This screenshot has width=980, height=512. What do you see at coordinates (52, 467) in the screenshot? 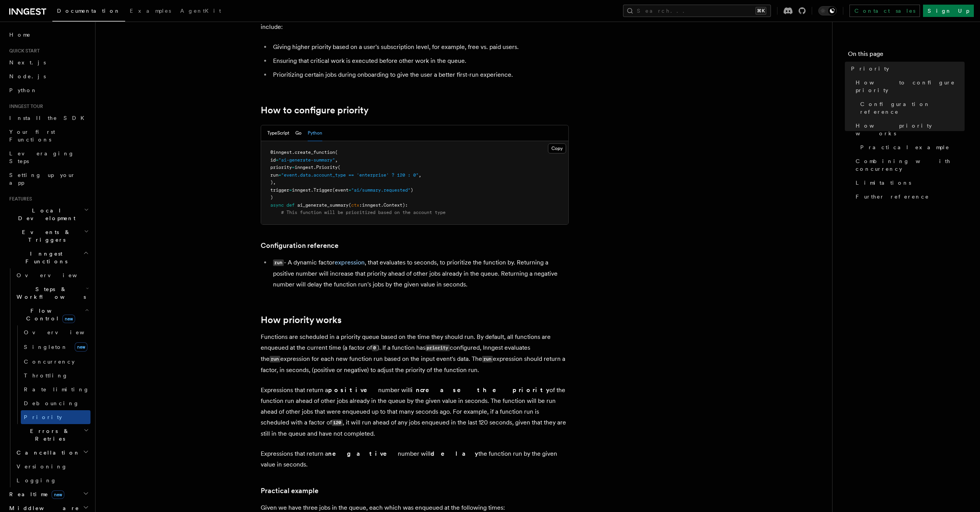
I see `a: Versioning` at bounding box center [52, 467].